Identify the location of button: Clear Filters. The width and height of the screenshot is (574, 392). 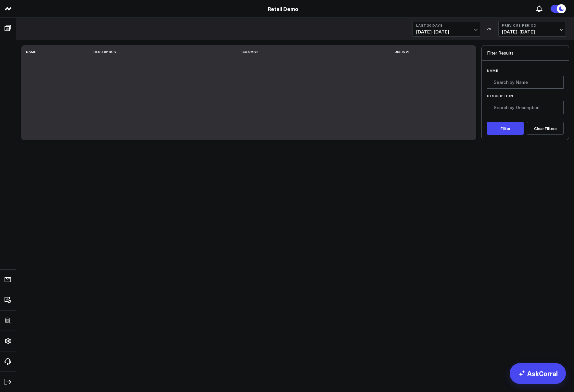
(545, 128).